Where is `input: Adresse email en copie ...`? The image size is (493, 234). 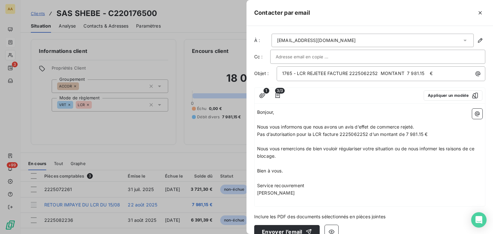 input: Adresse email en copie ... is located at coordinates (310, 57).